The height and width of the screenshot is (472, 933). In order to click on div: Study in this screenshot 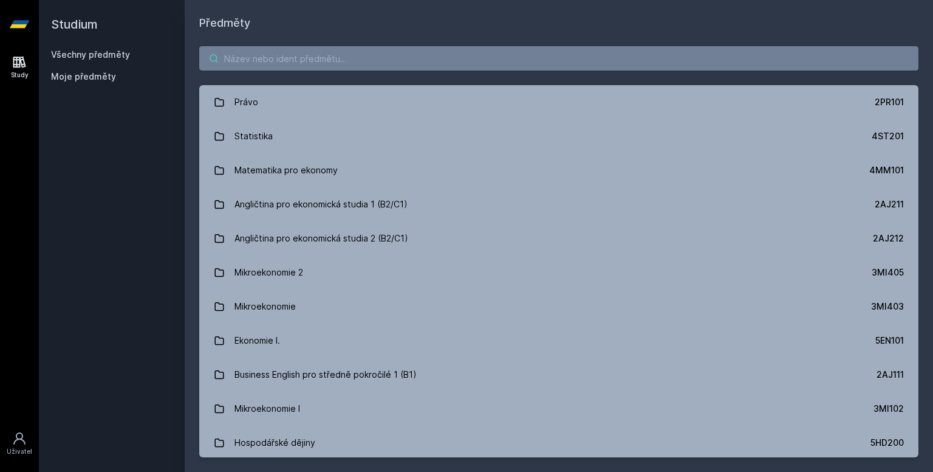, I will do `click(19, 75)`.